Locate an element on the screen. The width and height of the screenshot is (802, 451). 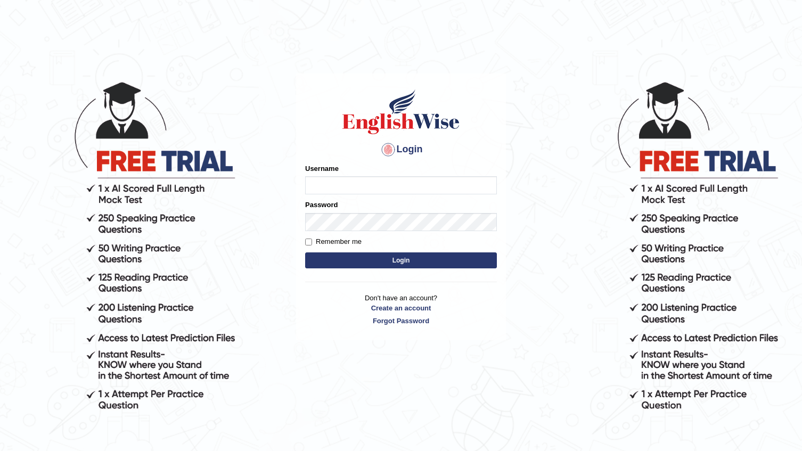
p: Don't have an account? is located at coordinates (401, 309).